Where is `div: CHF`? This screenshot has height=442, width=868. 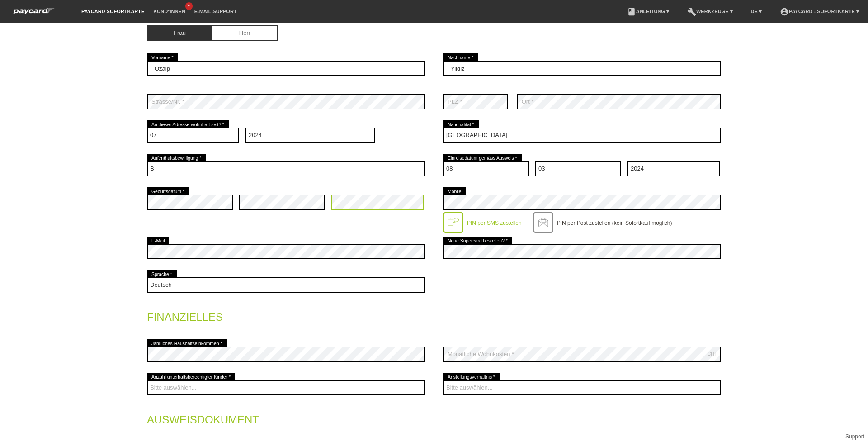 div: CHF is located at coordinates (712, 354).